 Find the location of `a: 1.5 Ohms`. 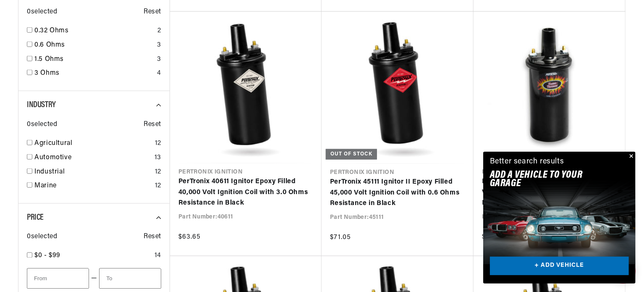

a: 1.5 Ohms is located at coordinates (94, 60).